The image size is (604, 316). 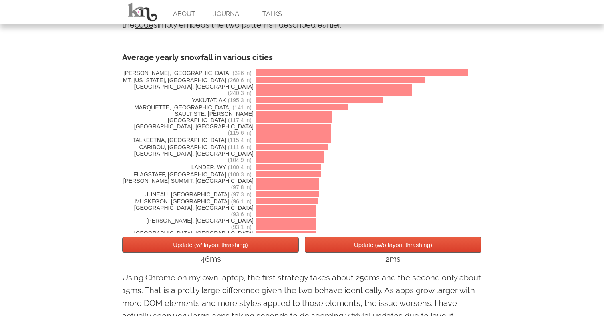 I want to click on span: (240.3 in), so click(x=240, y=93).